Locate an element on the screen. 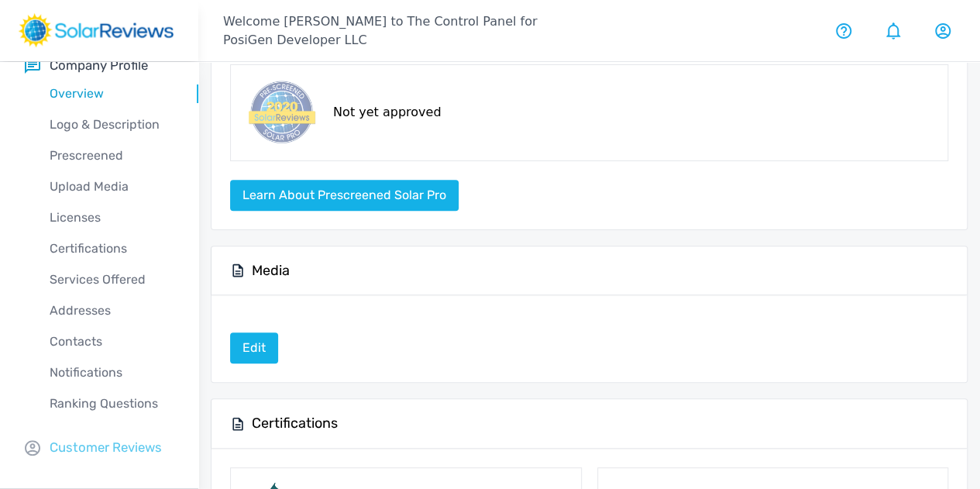 The width and height of the screenshot is (980, 489). a: Certifications is located at coordinates (112, 249).